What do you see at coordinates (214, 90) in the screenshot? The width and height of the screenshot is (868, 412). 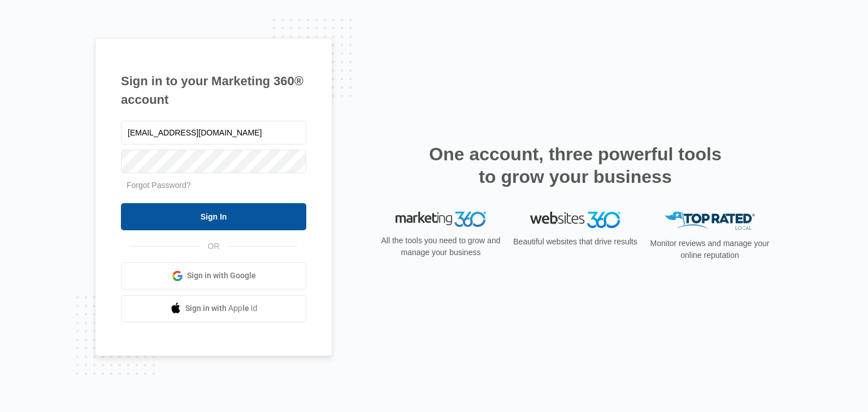 I see `h1: Sign in to your Marketing 360® account` at bounding box center [214, 90].